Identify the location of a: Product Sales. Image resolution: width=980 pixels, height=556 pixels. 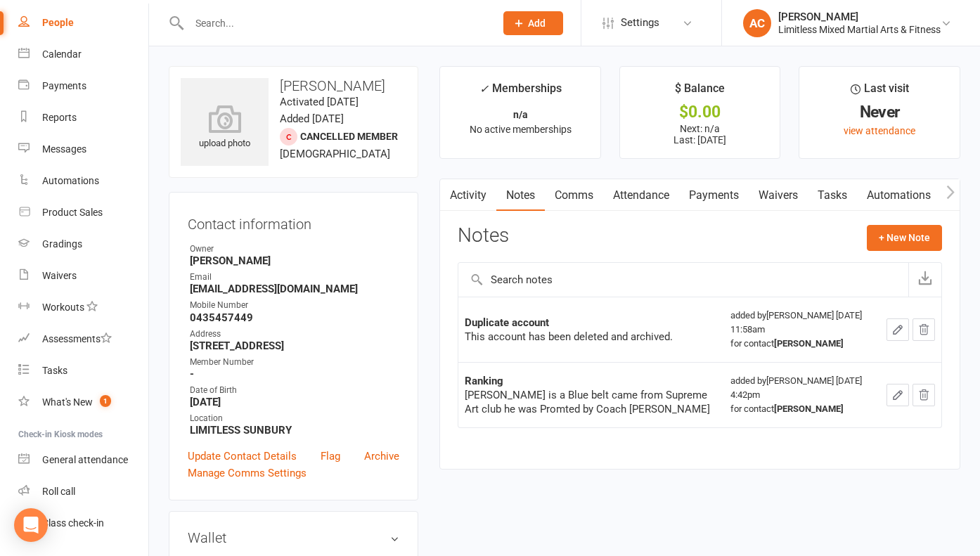
(83, 212).